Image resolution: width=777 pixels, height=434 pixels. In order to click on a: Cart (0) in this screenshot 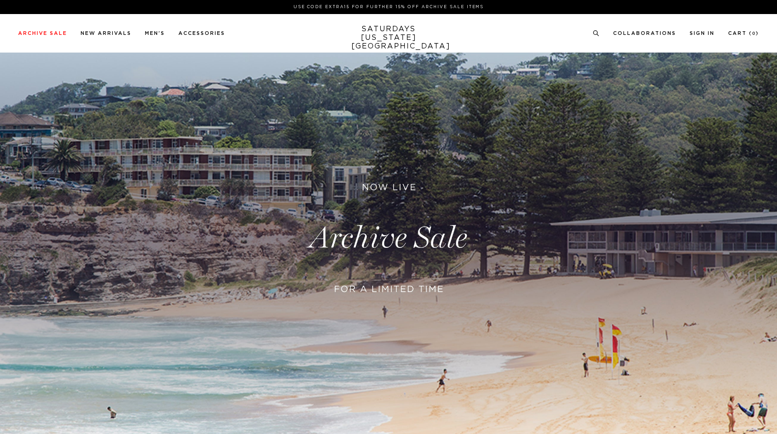, I will do `click(743, 33)`.